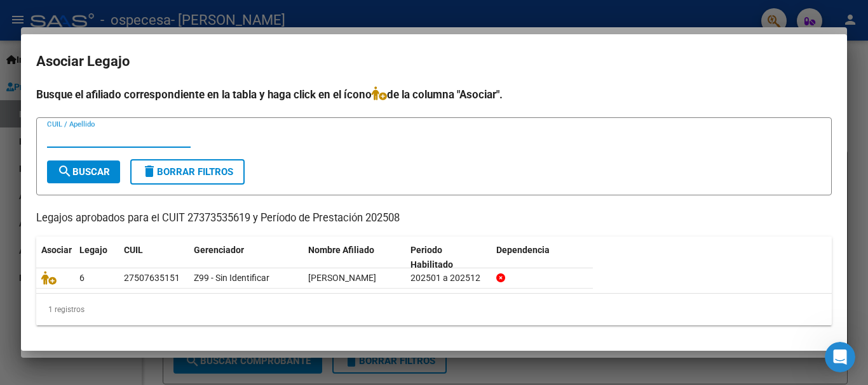  I want to click on span: 6, so click(82, 278).